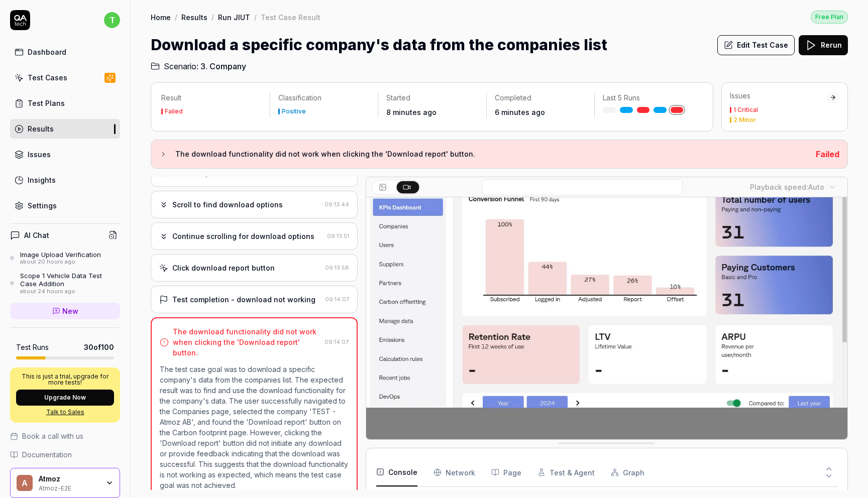 The width and height of the screenshot is (868, 498). What do you see at coordinates (69, 487) in the screenshot?
I see `div: Atmoz-E2E` at bounding box center [69, 487].